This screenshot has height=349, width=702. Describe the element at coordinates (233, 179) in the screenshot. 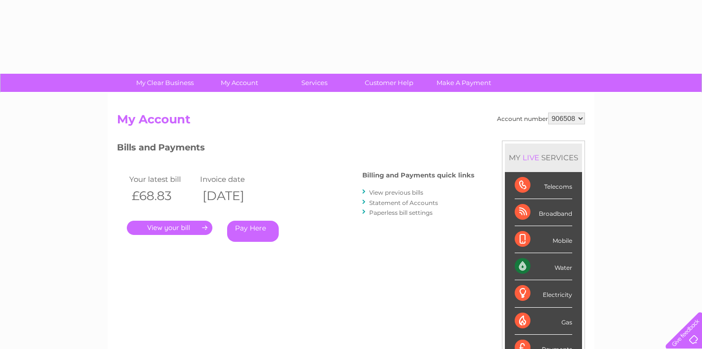

I see `td: Invoice date` at that location.